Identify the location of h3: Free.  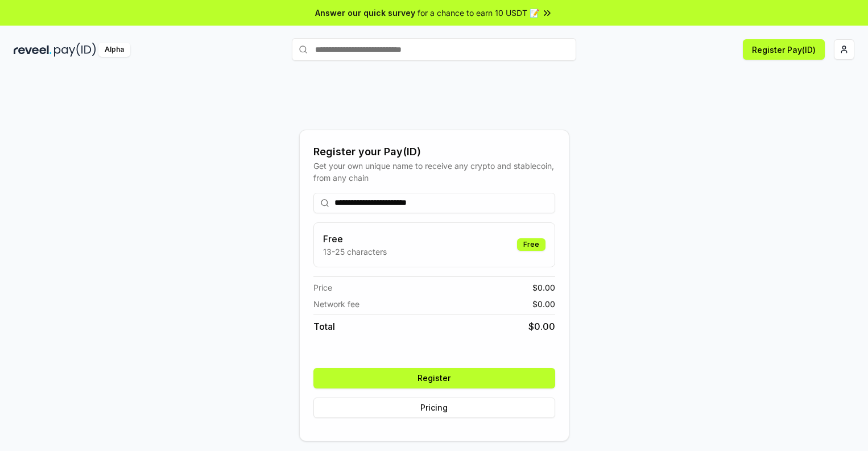
(355, 239).